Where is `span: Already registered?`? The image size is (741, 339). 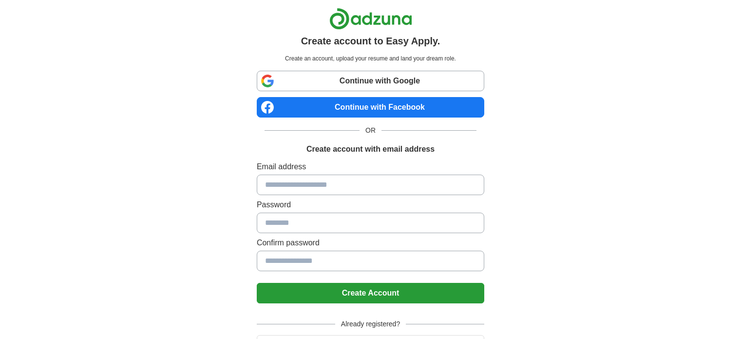
span: Already registered? is located at coordinates (370, 324).